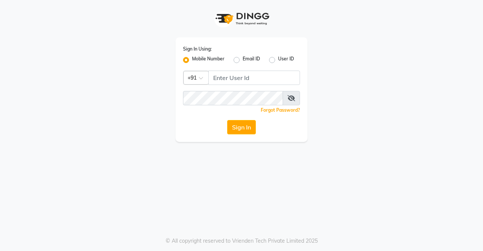 The width and height of the screenshot is (483, 251). I want to click on label: Mobile Number, so click(208, 60).